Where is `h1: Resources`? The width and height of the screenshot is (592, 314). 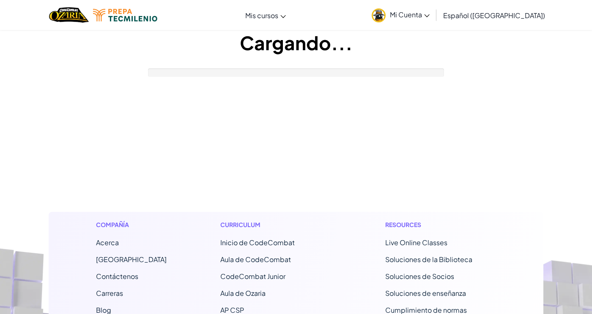 h1: Resources is located at coordinates (440, 225).